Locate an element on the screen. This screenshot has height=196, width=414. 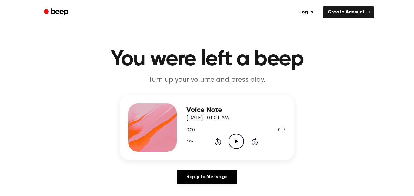
a: Create Account is located at coordinates (349, 12).